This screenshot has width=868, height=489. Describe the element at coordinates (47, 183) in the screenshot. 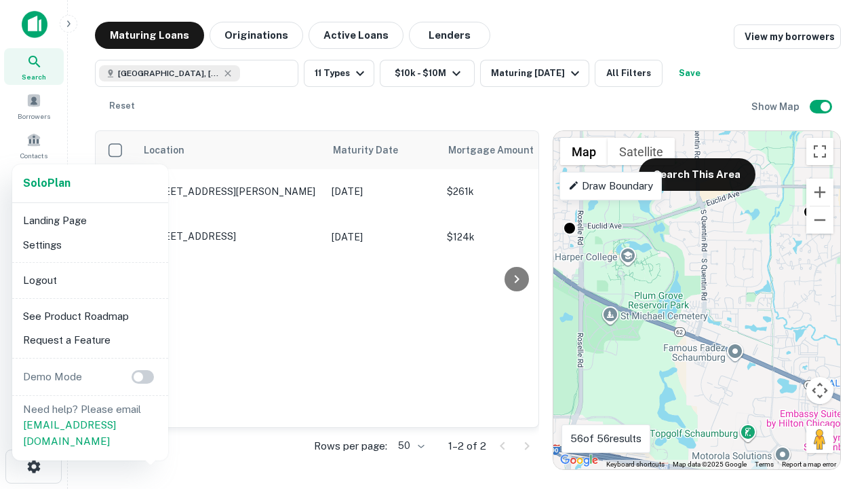

I see `strong: Solo Plan` at that location.